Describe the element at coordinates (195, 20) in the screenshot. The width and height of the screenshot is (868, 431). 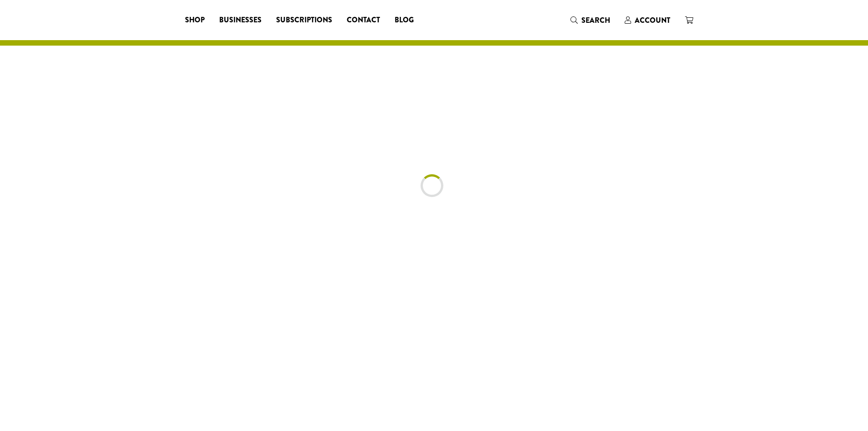
I see `span: Shop` at that location.